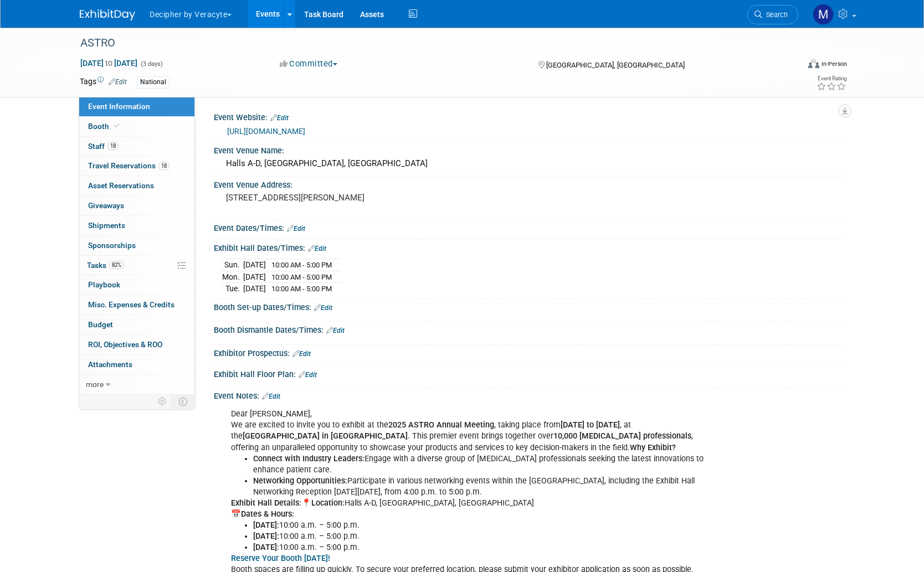 This screenshot has height=572, width=924. Describe the element at coordinates (183, 401) in the screenshot. I see `td: Toggle Event Tabs` at that location.